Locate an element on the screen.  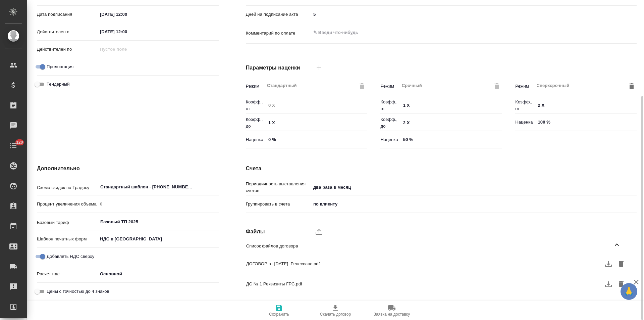
button: Сохранить is located at coordinates (279, 310).